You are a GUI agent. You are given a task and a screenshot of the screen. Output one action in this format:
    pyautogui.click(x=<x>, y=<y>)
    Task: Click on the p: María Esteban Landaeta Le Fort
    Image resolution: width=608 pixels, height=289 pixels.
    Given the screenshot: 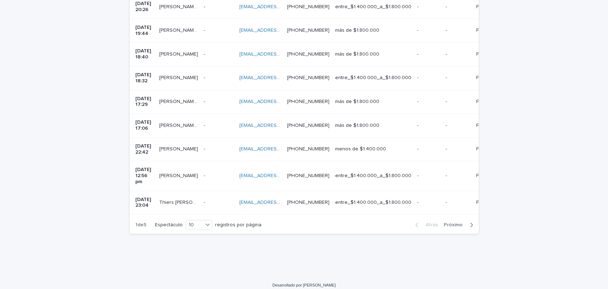 What is the action you would take?
    pyautogui.click(x=179, y=30)
    